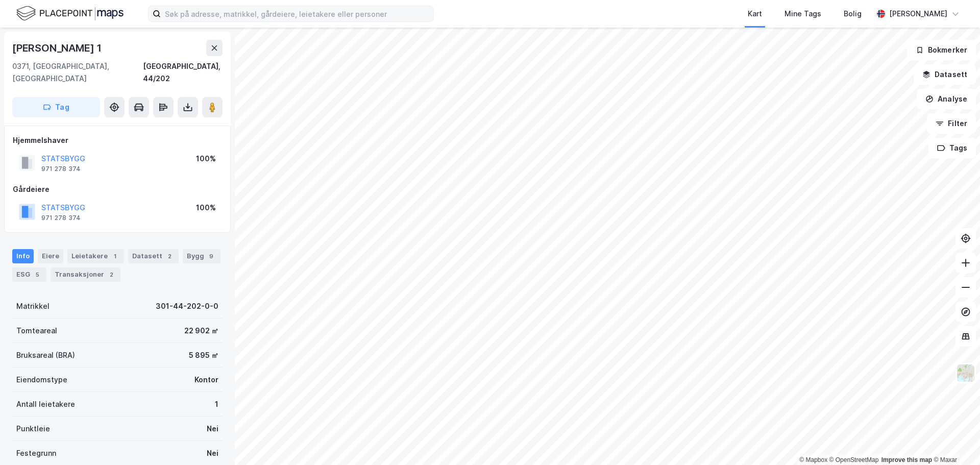 The image size is (980, 465). Describe the element at coordinates (211, 256) in the screenshot. I see `div: 9` at that location.